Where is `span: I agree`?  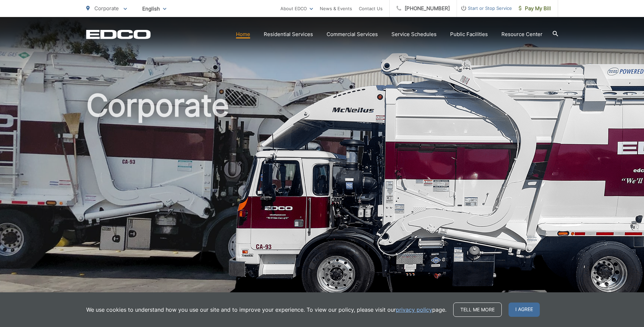
span: I agree is located at coordinates (524, 309).